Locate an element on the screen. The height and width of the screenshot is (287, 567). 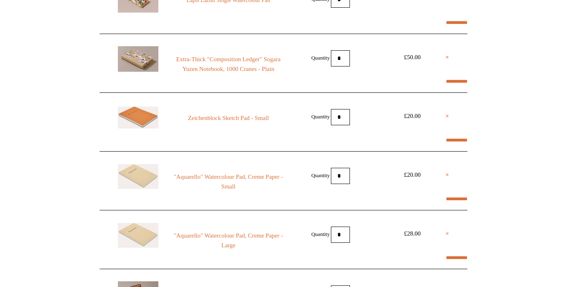
div: £28.00 is located at coordinates (412, 233).